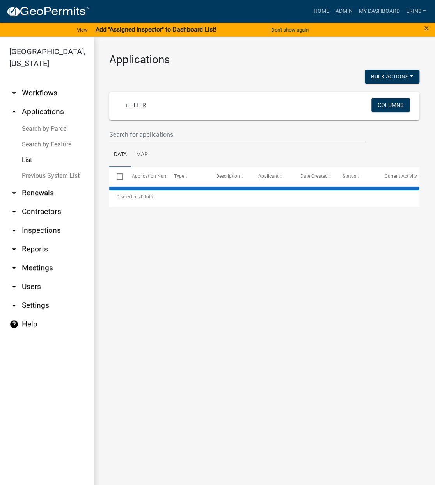 Image resolution: width=435 pixels, height=485 pixels. What do you see at coordinates (120, 155) in the screenshot?
I see `a: Data` at bounding box center [120, 155].